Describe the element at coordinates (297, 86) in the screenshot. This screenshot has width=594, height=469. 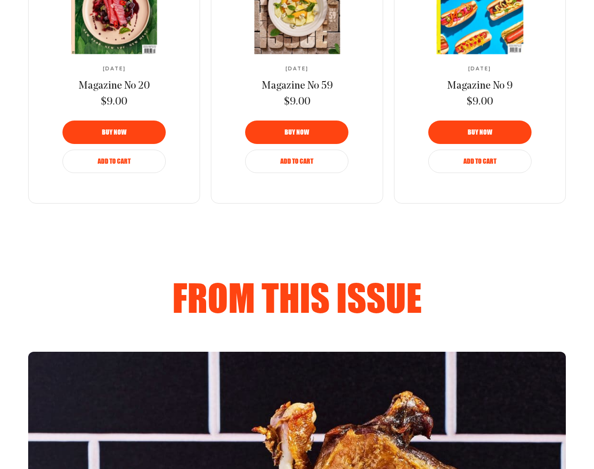
I see `a: Magazine No 59` at that location.